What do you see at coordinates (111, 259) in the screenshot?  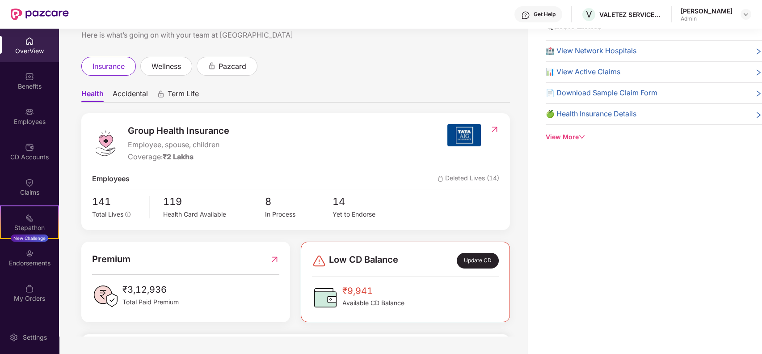 I see `span: Premium` at bounding box center [111, 259].